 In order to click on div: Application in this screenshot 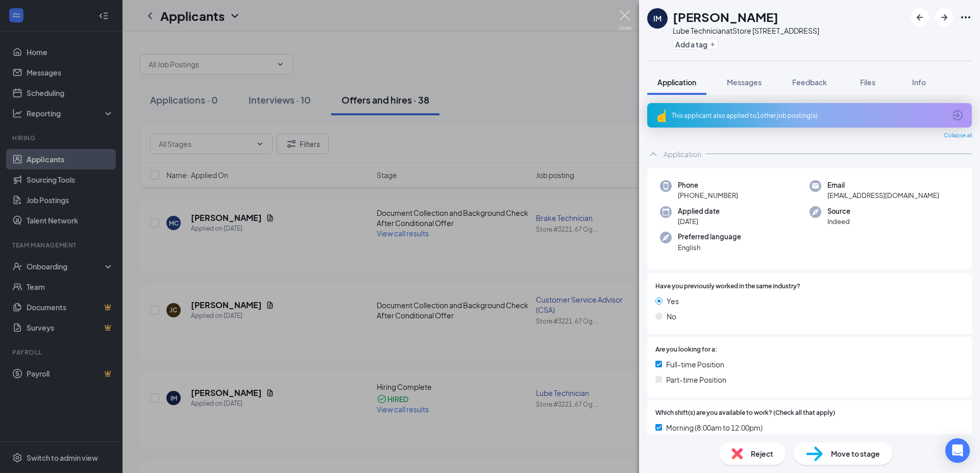, I will do `click(682, 154)`.